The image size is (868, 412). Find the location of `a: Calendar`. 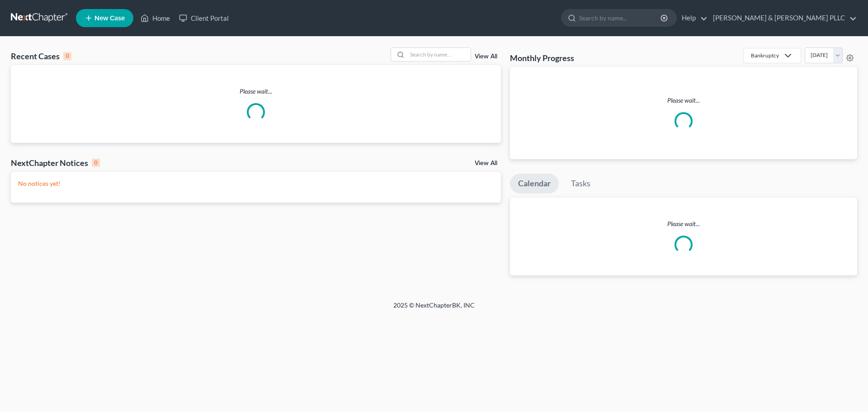

a: Calendar is located at coordinates (535, 184).